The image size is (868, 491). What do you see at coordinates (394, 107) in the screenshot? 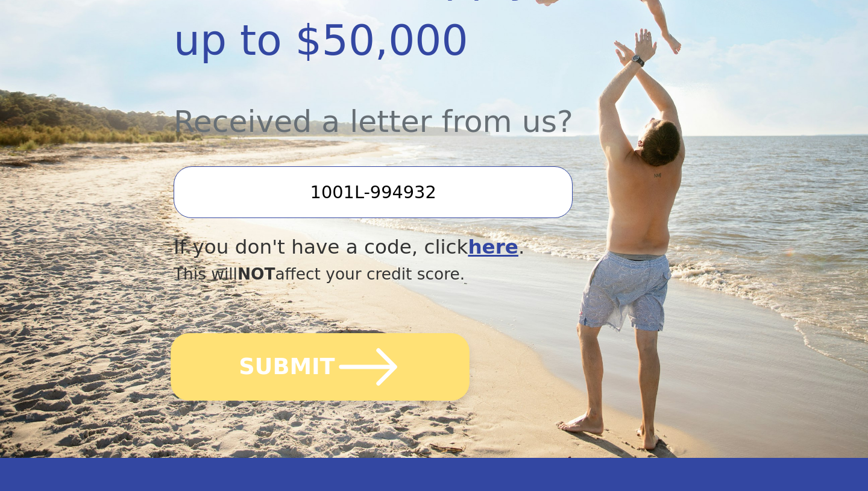
I see `div: Received a letter from us?` at bounding box center [394, 107].